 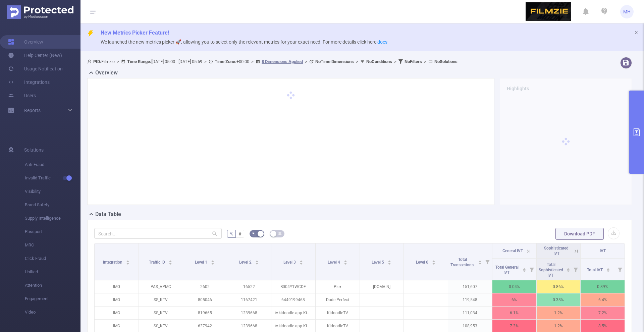 I want to click on p: 7.2%, so click(x=602, y=313).